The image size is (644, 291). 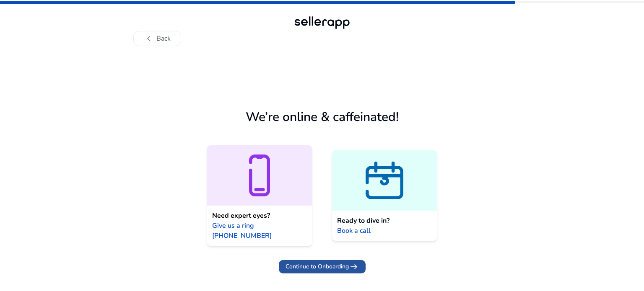 What do you see at coordinates (149, 39) in the screenshot?
I see `span: chevron_left` at bounding box center [149, 39].